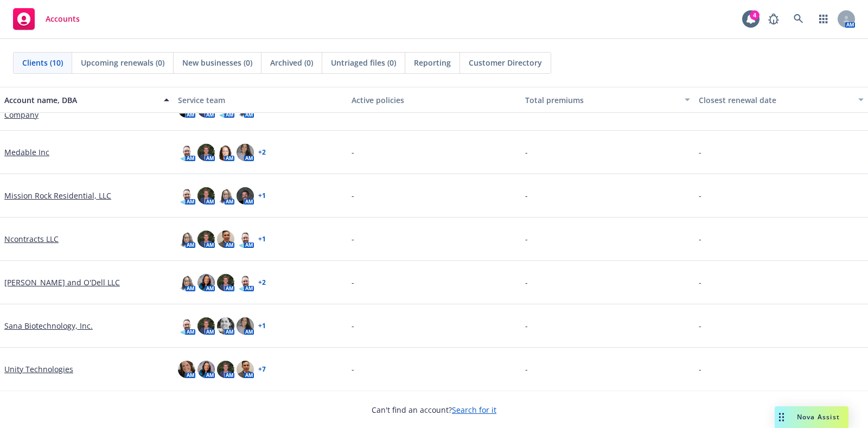  Describe the element at coordinates (48, 325) in the screenshot. I see `a: Sana Biotechnology, Inc.` at that location.